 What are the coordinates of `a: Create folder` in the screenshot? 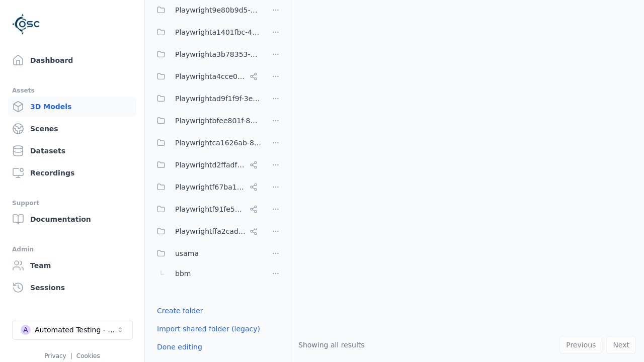 It's located at (180, 311).